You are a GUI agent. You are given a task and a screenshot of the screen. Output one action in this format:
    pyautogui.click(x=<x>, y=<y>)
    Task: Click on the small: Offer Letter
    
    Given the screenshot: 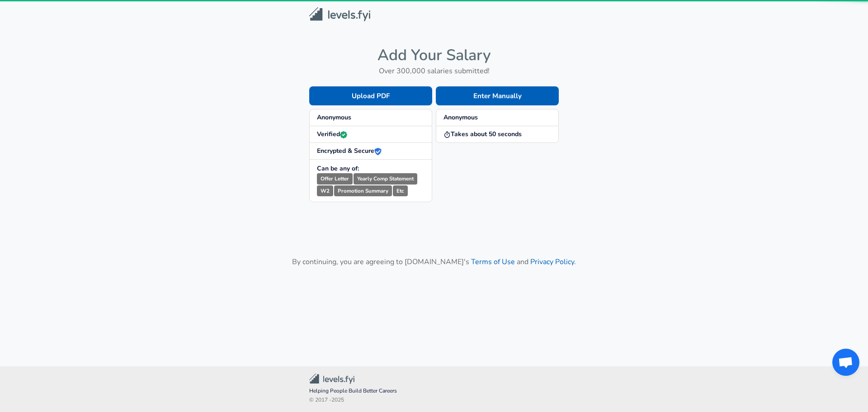 What is the action you would take?
    pyautogui.click(x=335, y=179)
    